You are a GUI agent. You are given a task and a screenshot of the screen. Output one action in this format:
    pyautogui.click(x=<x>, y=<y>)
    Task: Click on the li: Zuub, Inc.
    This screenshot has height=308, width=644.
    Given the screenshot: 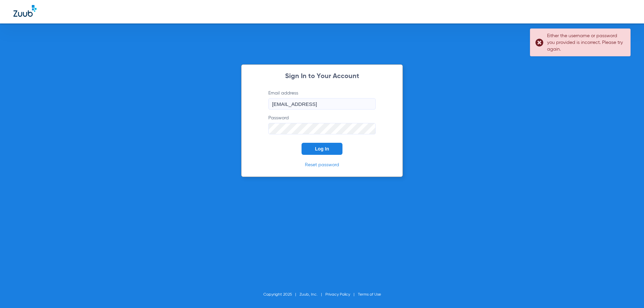 What is the action you would take?
    pyautogui.click(x=312, y=294)
    